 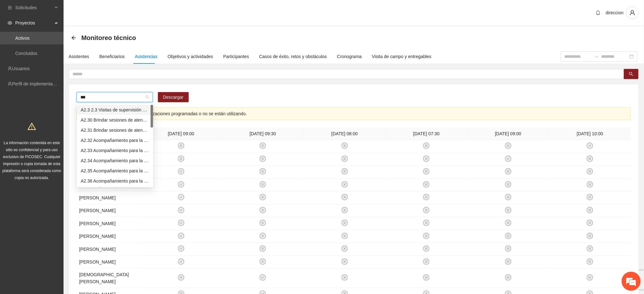 I want to click on button: Descargar, so click(x=173, y=97).